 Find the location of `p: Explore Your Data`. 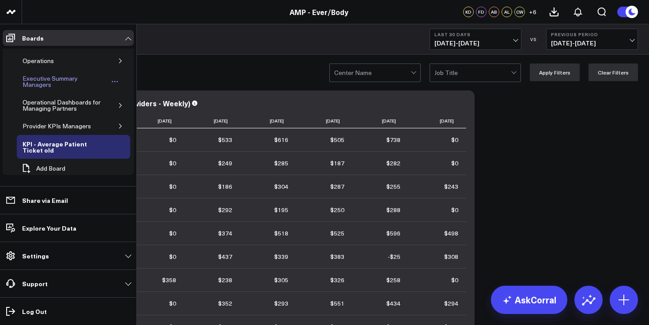

p: Explore Your Data is located at coordinates (49, 228).